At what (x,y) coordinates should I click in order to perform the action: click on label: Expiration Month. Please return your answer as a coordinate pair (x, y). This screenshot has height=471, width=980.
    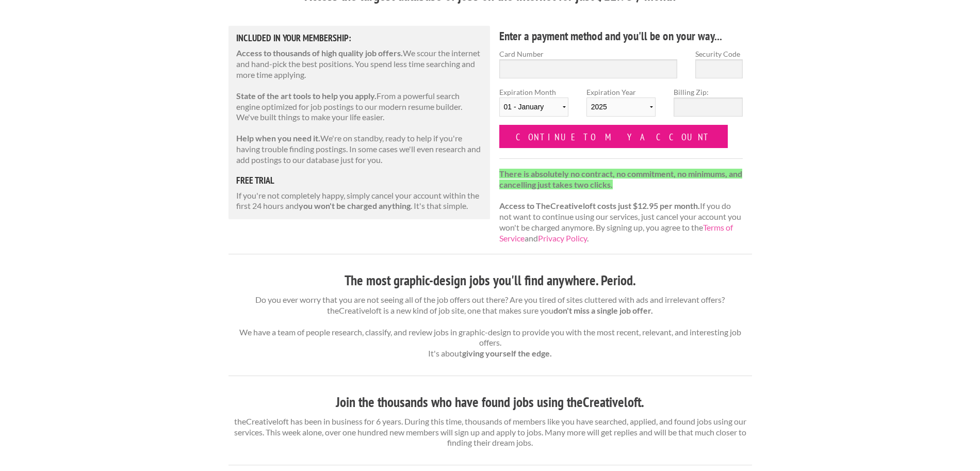
    Looking at the image, I should click on (534, 105).